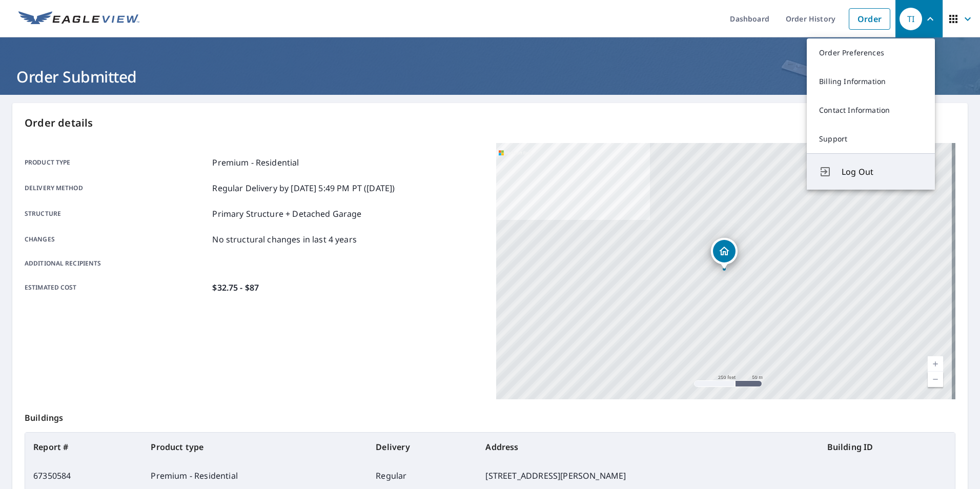 The height and width of the screenshot is (489, 980). What do you see at coordinates (724, 253) in the screenshot?
I see `div: Dropped pin, building 1, Residential property, 4029 Margo Cir La Vergne, TN 37086` at bounding box center [724, 253].